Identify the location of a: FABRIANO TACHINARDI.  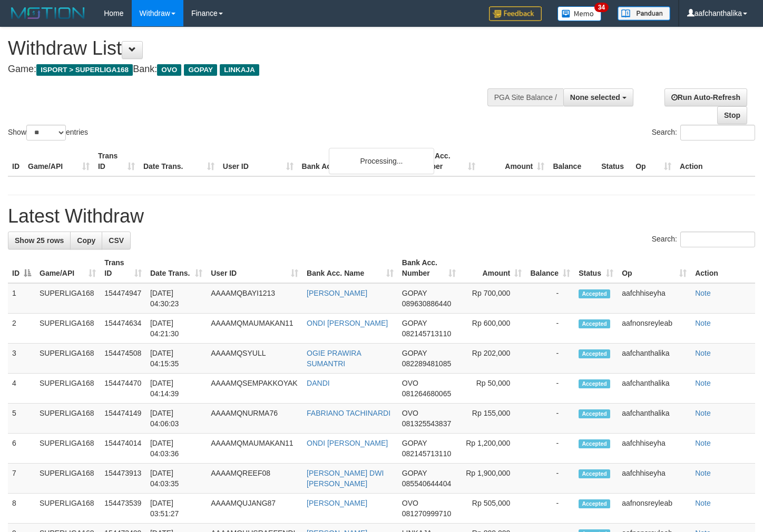
(348, 413).